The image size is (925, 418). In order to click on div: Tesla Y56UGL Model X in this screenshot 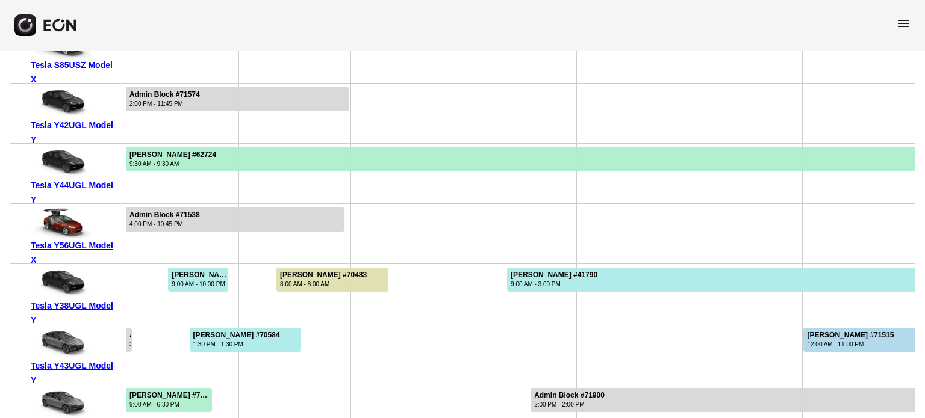, I will do `click(75, 253)`.